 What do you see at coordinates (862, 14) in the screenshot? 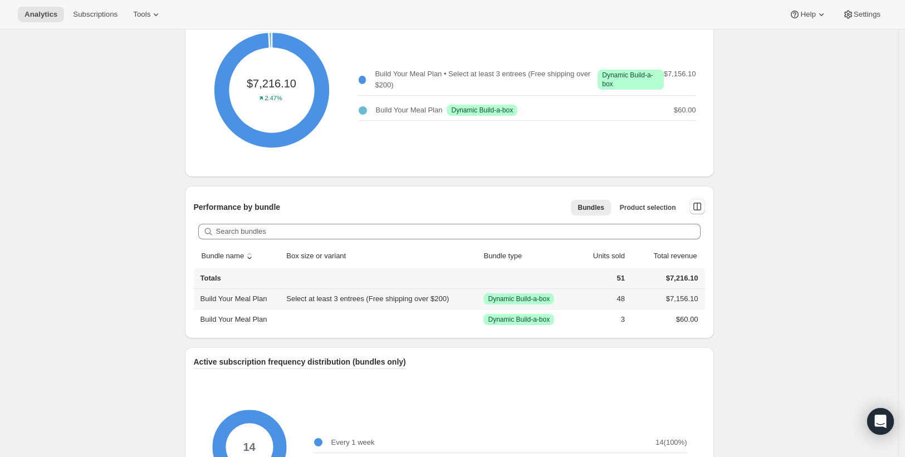
I see `button: Settings` at bounding box center [862, 14].